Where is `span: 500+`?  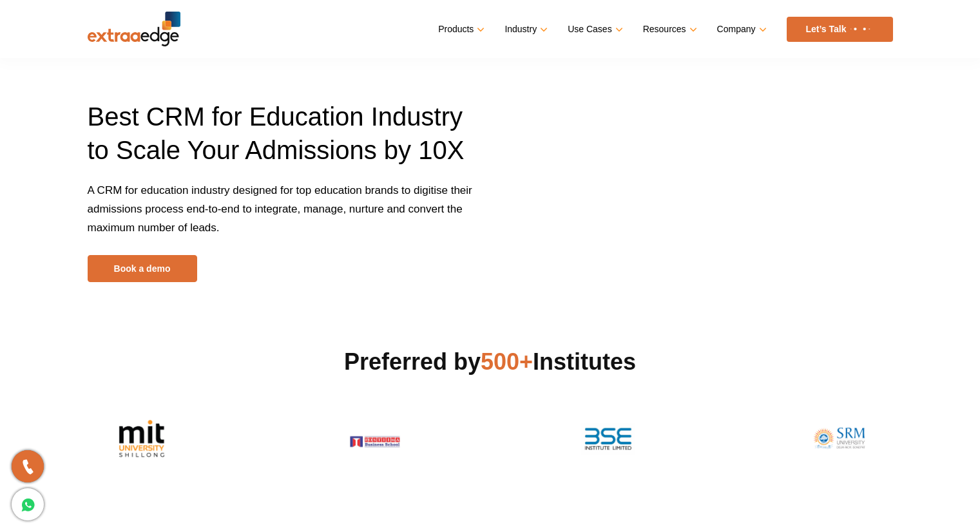 span: 500+ is located at coordinates (507, 362).